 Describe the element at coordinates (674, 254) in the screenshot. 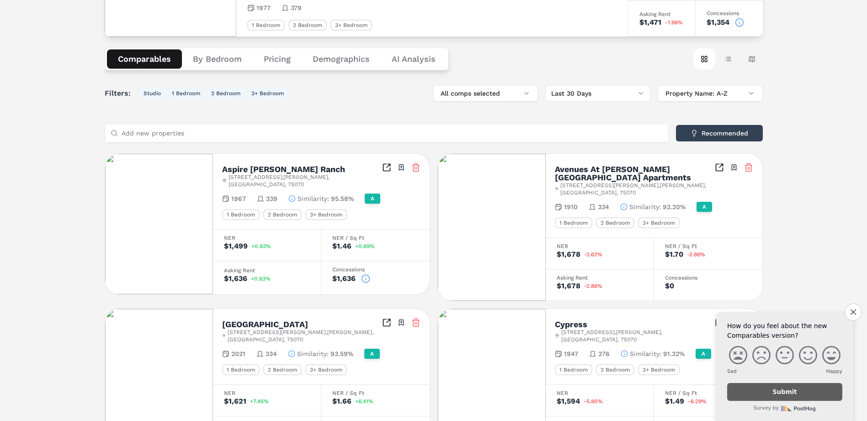

I see `div: $1.70` at that location.